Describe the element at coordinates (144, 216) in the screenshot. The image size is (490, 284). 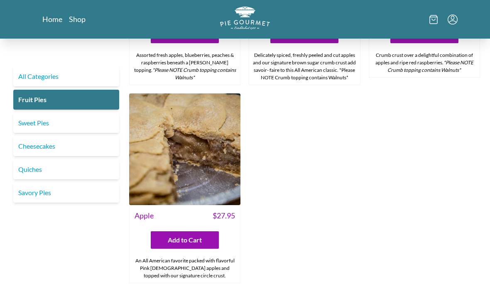
I see `span: Apple` at that location.